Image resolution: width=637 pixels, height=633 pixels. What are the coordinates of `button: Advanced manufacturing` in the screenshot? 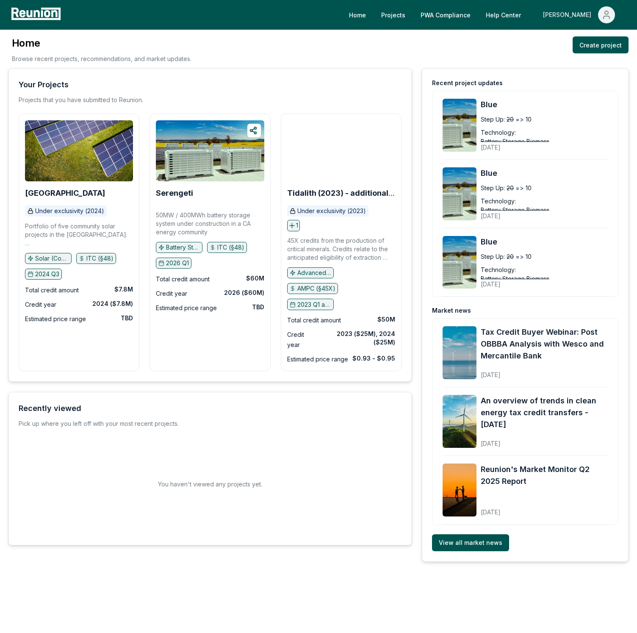 It's located at (311, 273).